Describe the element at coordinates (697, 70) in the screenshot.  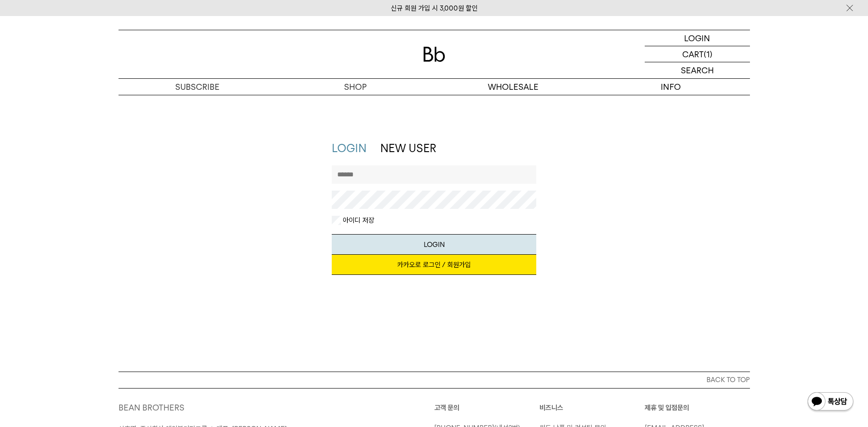
I see `p: SEARCH` at that location.